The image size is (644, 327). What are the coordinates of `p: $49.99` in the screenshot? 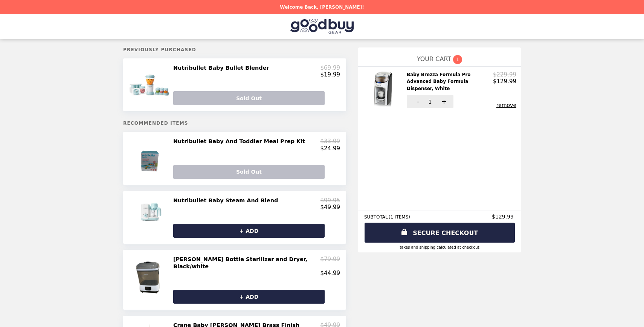 It's located at (330, 207).